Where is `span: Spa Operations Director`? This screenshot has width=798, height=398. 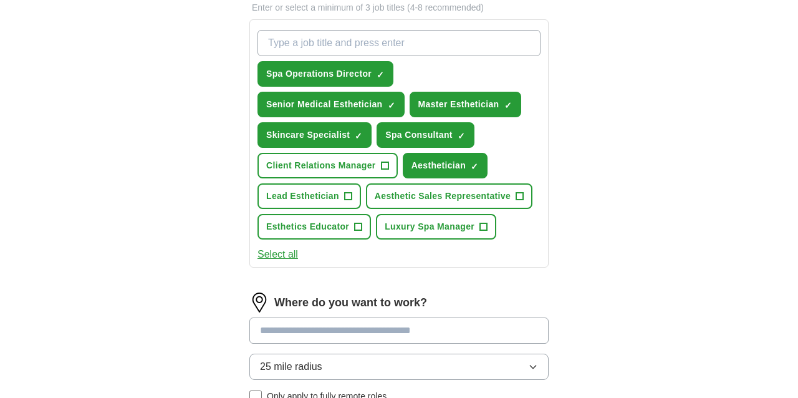 span: Spa Operations Director is located at coordinates (319, 74).